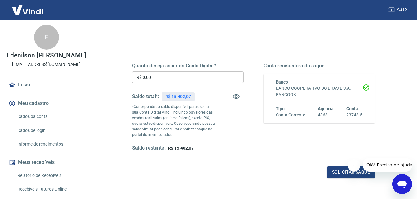  Describe the element at coordinates (326, 115) in the screenshot. I see `h6: 4368` at that location.